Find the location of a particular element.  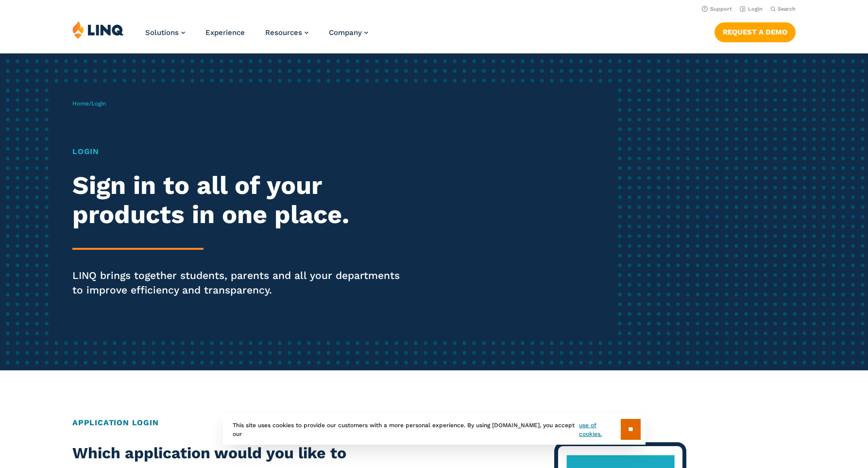

span: Solutions is located at coordinates (162, 33).